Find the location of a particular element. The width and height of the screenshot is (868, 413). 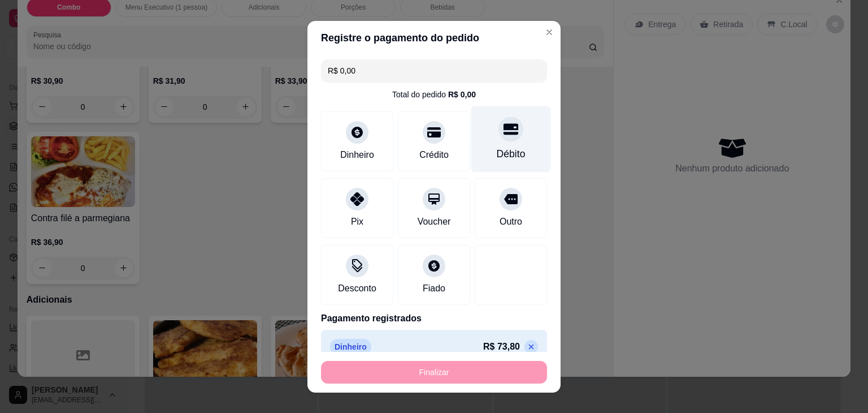

div: Dinheiro is located at coordinates (357, 155).